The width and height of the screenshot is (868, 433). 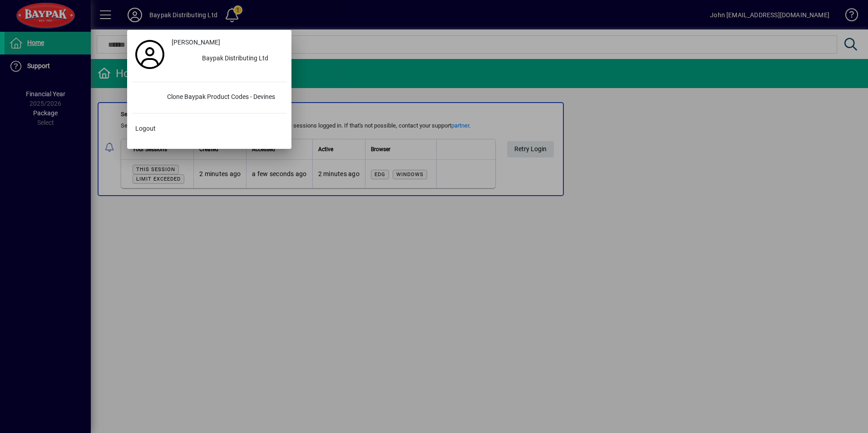 What do you see at coordinates (150, 54) in the screenshot?
I see `a: Profile` at bounding box center [150, 54].